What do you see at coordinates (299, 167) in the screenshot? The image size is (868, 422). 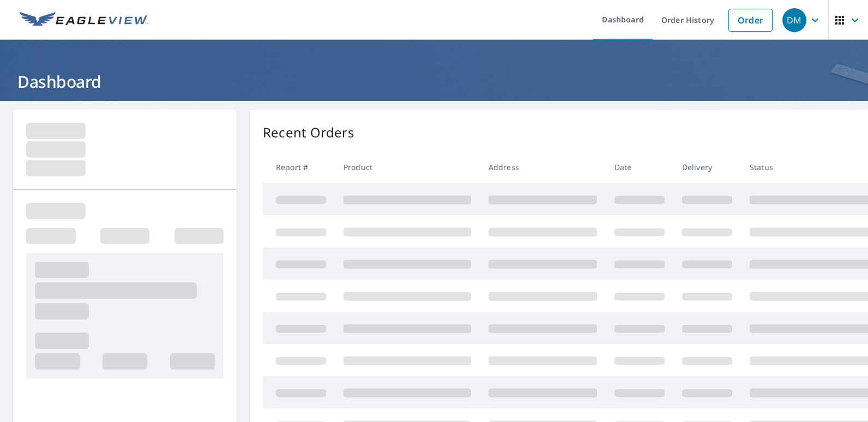 I see `th: Report #` at bounding box center [299, 167].